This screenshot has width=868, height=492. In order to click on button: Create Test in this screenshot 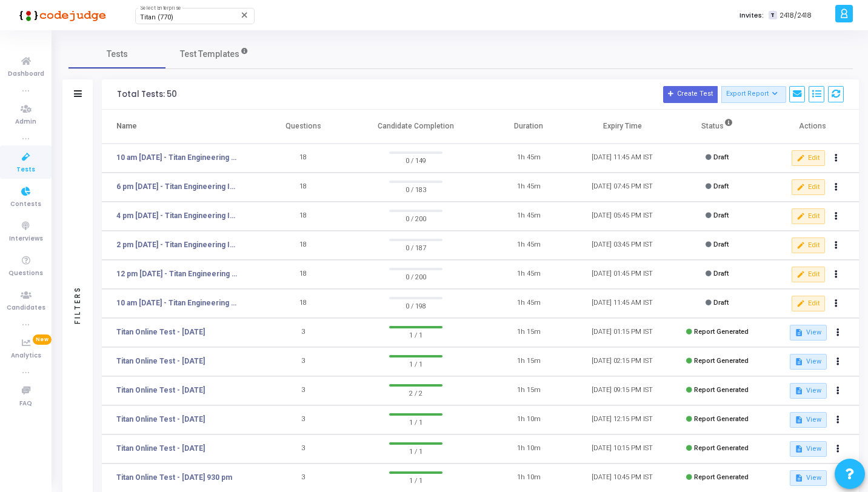, I will do `click(690, 94)`.